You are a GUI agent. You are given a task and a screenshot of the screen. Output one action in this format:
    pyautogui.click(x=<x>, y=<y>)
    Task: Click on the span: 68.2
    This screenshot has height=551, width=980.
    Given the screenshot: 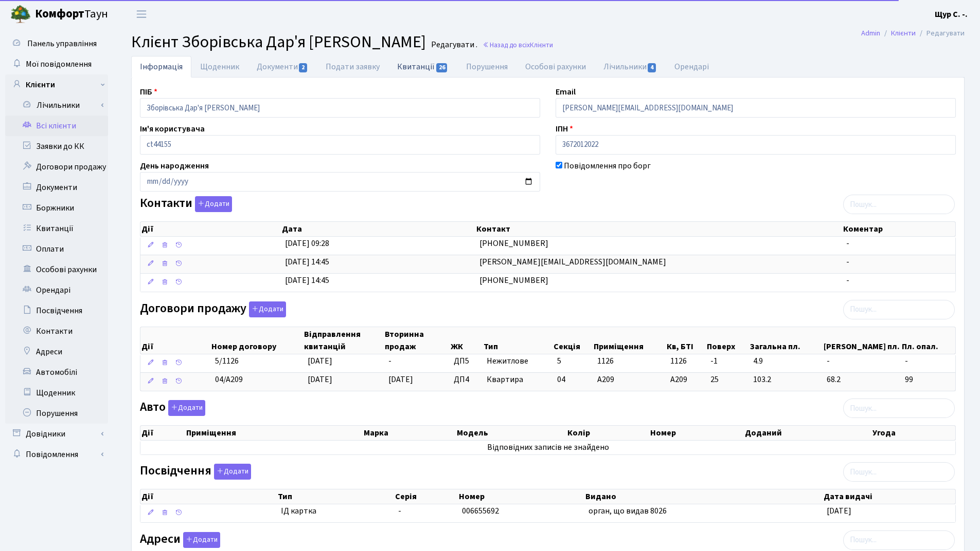 What is the action you would take?
    pyautogui.click(x=861, y=380)
    